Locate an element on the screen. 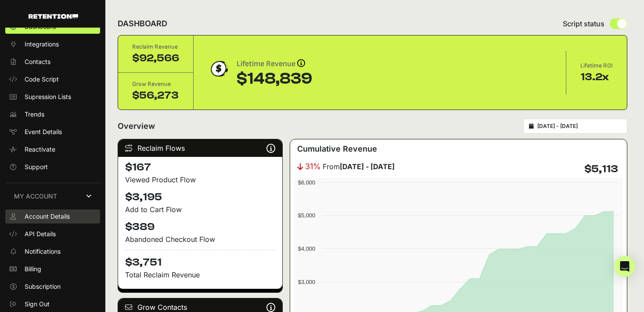 The width and height of the screenshot is (644, 312). div: $148,839 is located at coordinates (274, 79).